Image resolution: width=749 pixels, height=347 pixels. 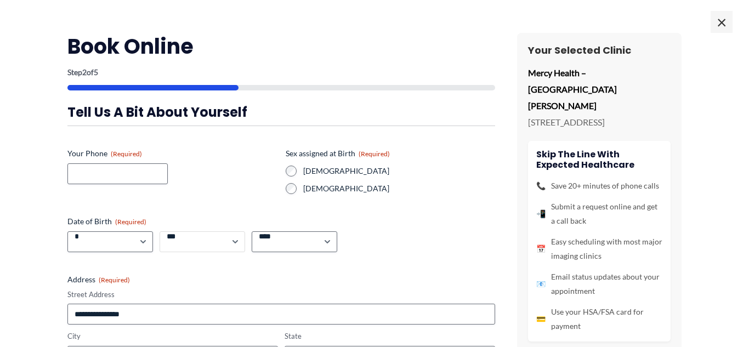 What do you see at coordinates (599, 159) in the screenshot?
I see `h4: Skip the line with Expected Healthcare` at bounding box center [599, 159].